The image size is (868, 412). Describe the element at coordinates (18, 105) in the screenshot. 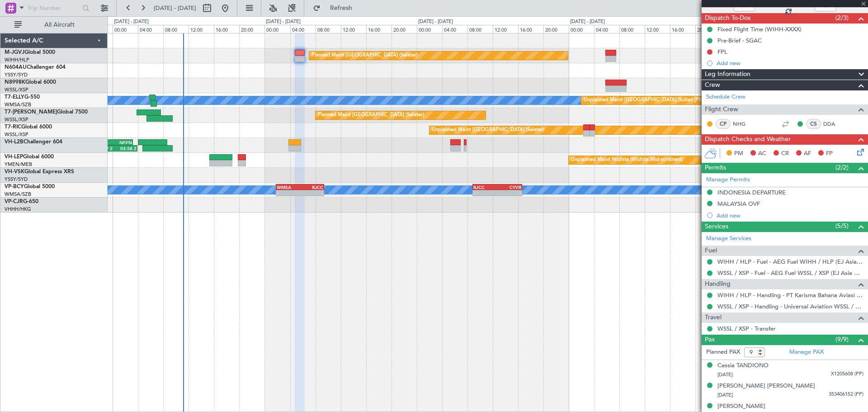

I see `a: WMSA/SZB` at that location.